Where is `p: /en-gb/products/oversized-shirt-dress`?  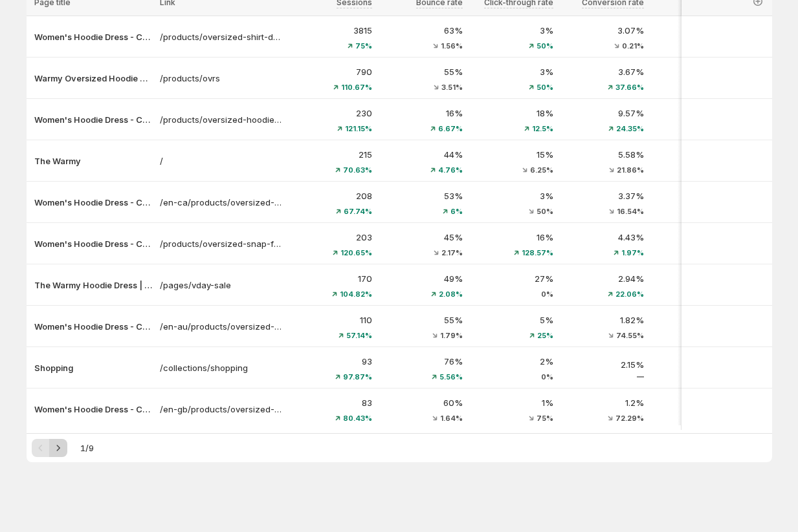
p: /en-gb/products/oversized-shirt-dress is located at coordinates (221, 409).